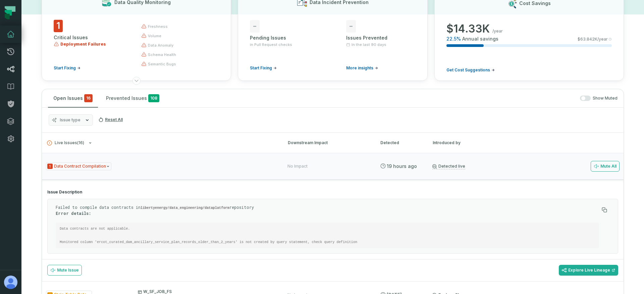  Describe the element at coordinates (154, 98) in the screenshot. I see `span: 108` at that location.